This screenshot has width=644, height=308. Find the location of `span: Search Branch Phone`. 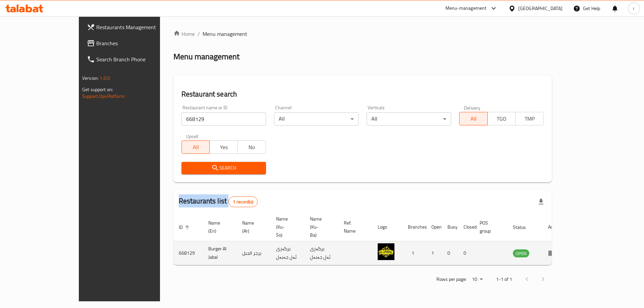

span: Search Branch Phone is located at coordinates (139, 59).